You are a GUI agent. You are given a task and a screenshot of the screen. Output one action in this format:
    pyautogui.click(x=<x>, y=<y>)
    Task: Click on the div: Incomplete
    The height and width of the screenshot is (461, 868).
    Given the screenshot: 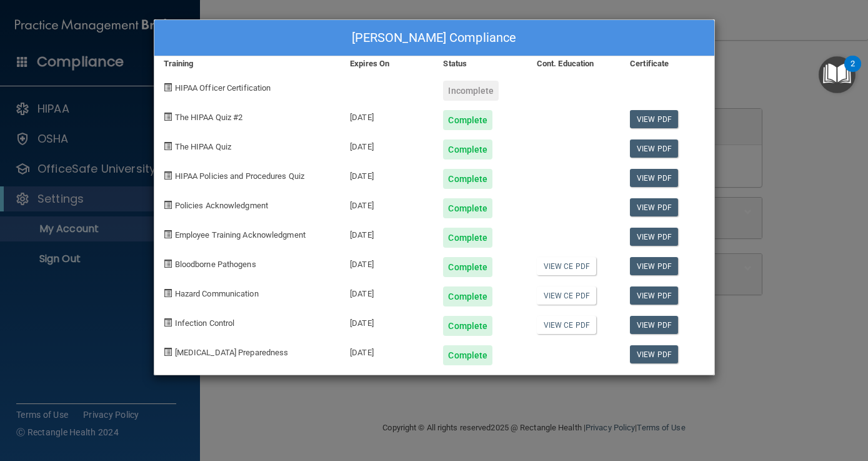 What is the action you would take?
    pyautogui.click(x=470, y=91)
    